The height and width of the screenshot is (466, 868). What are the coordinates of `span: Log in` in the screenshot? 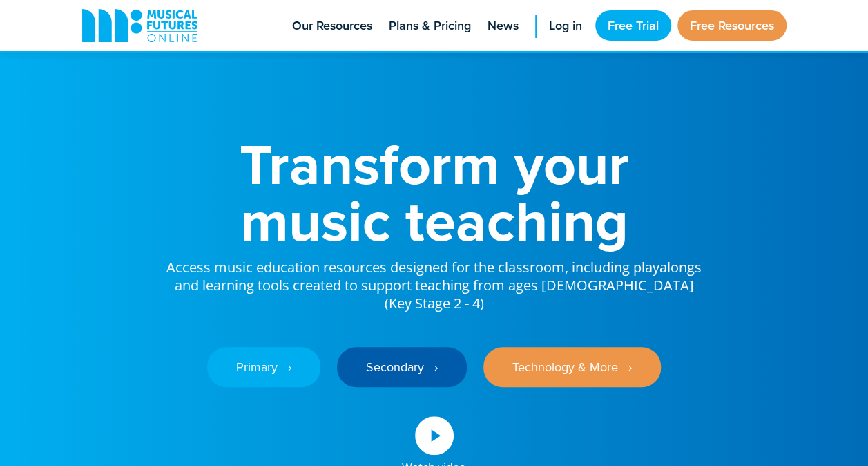 It's located at (566, 26).